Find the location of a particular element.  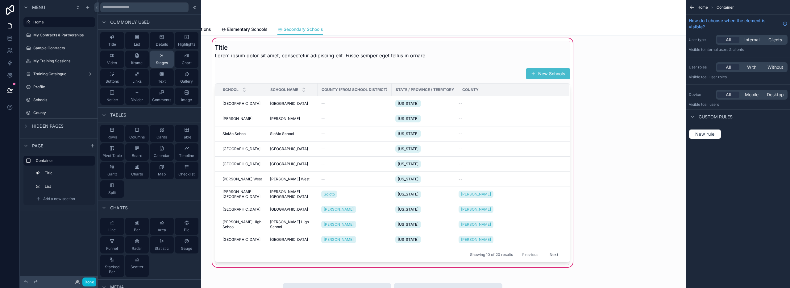

span: Scatter is located at coordinates (137, 267).